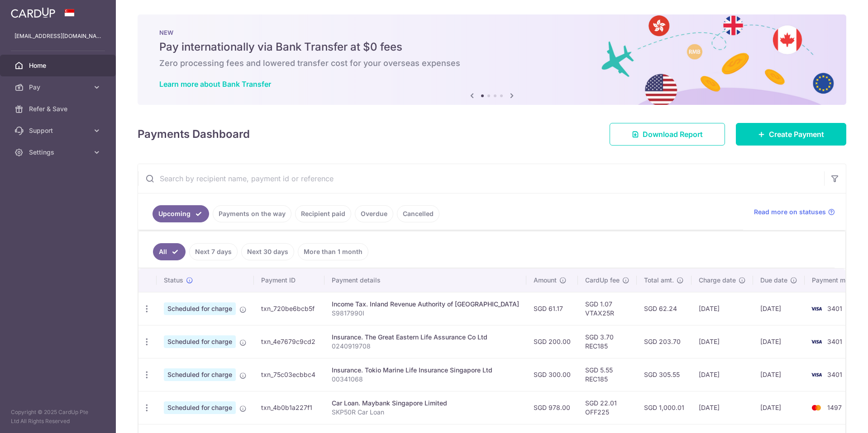  Describe the element at coordinates (215, 84) in the screenshot. I see `a: Learn more about Bank Transfer` at that location.